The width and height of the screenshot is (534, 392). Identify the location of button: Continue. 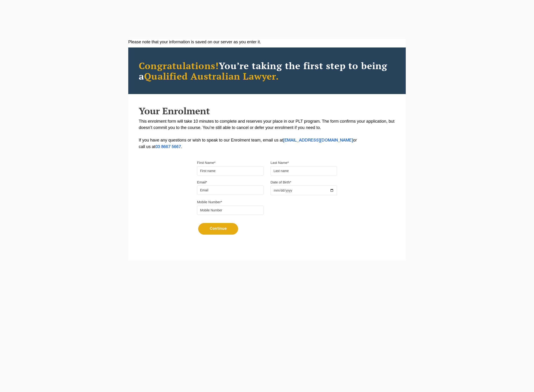
(218, 229).